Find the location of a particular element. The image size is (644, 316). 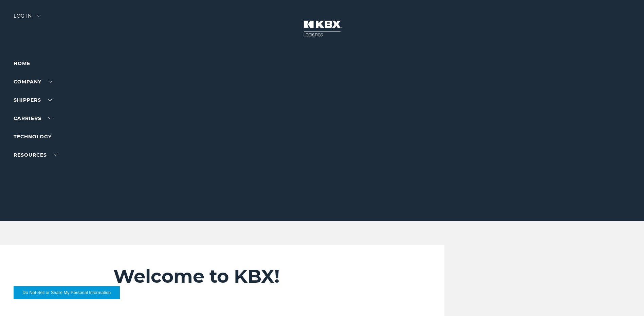

a: SHIPPERS is located at coordinates (33, 100).